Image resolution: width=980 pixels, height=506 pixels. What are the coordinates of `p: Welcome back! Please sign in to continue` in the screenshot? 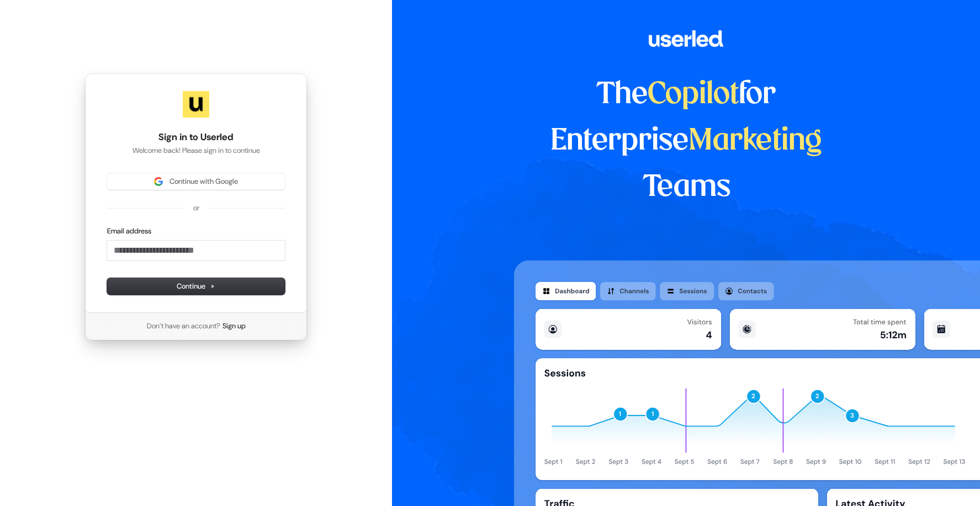 It's located at (196, 150).